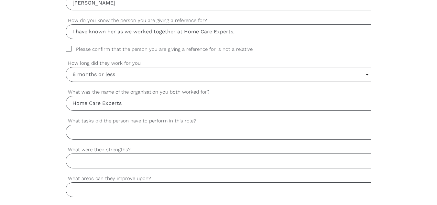  Describe the element at coordinates (218, 92) in the screenshot. I see `label: What was the name of the organisation you both worked for?` at that location.